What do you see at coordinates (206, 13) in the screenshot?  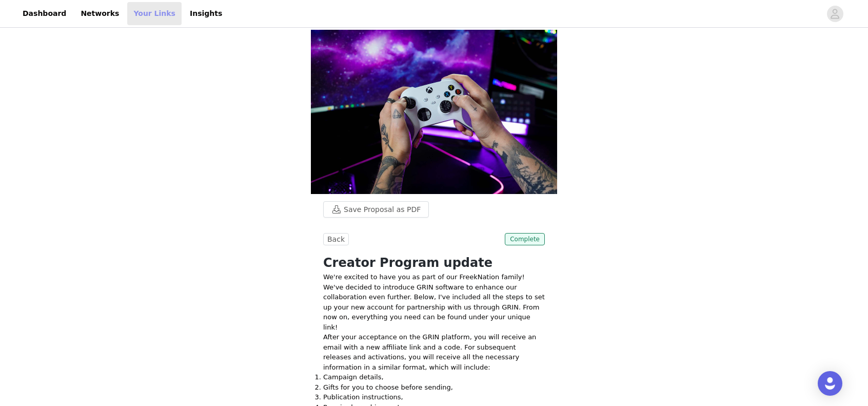 I see `a: Insights` at bounding box center [206, 13].